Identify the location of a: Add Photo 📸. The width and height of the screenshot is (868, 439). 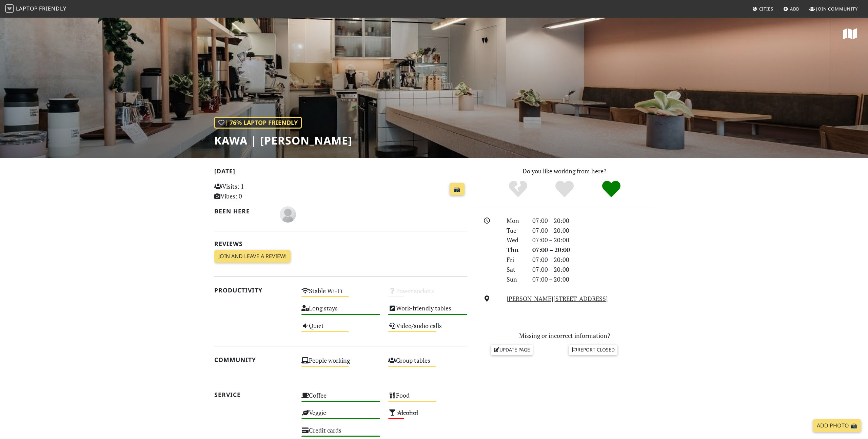
(837, 425).